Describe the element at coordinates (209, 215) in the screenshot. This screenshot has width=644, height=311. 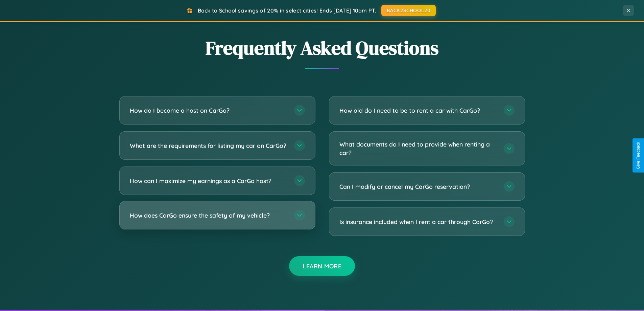
I see `h3: How does CarGo ensure the safety of my vehicle?` at that location.